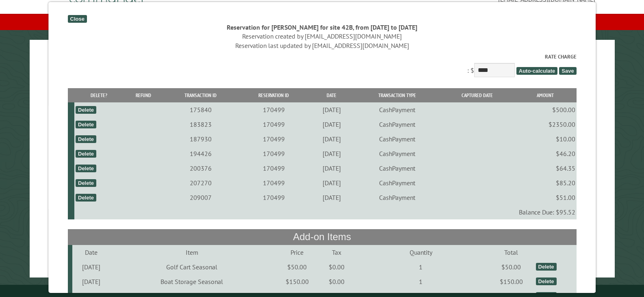 This screenshot has width=644, height=297. Describe the element at coordinates (201, 125) in the screenshot. I see `td: 183823` at that location.